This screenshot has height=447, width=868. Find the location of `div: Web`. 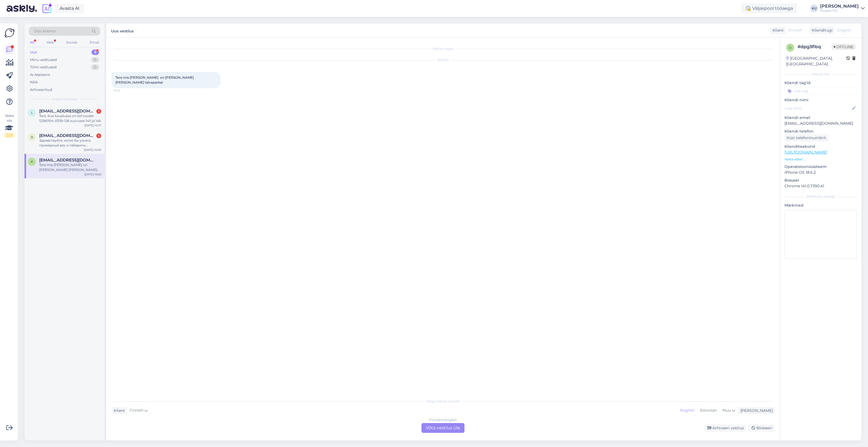

div: Web is located at coordinates (50, 42).